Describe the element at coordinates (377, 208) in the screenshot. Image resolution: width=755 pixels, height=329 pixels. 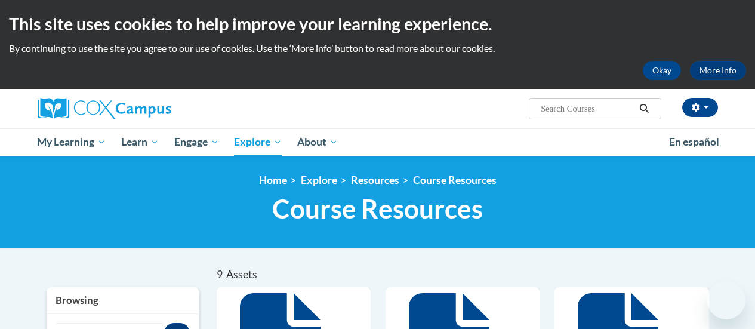
I see `span: Course Resources` at that location.